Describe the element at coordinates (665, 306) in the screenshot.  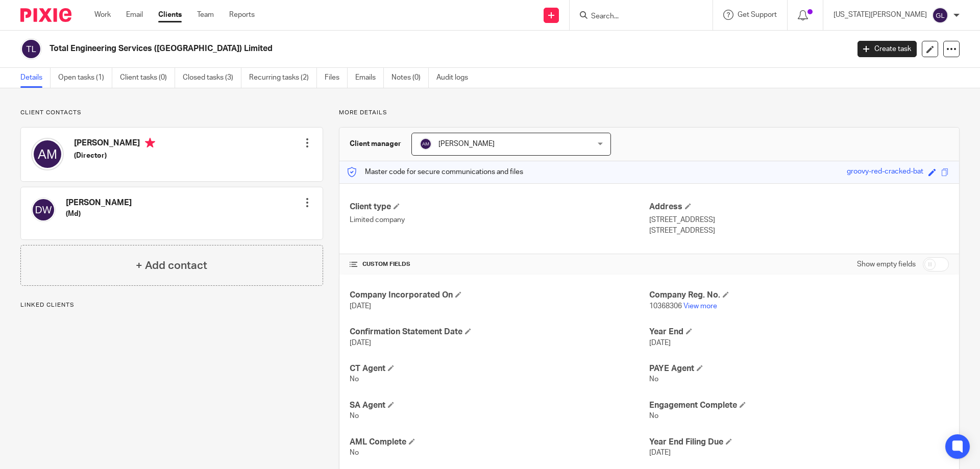
I see `span: 10368306` at that location.